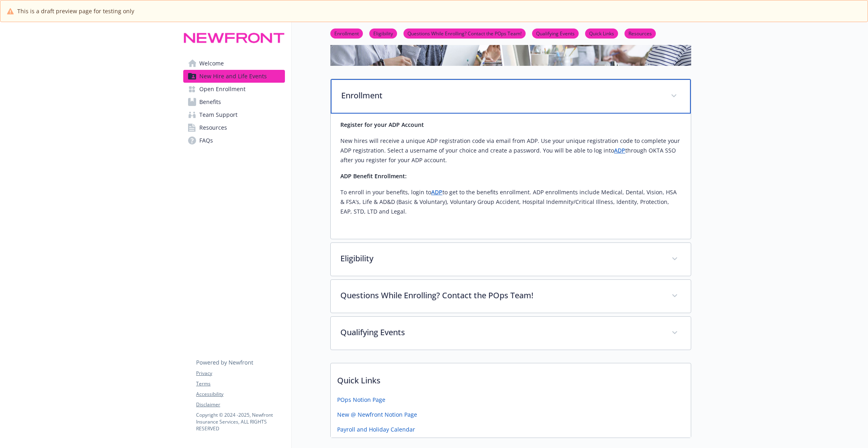 Image resolution: width=868 pixels, height=448 pixels. I want to click on a: Eligibility, so click(383, 33).